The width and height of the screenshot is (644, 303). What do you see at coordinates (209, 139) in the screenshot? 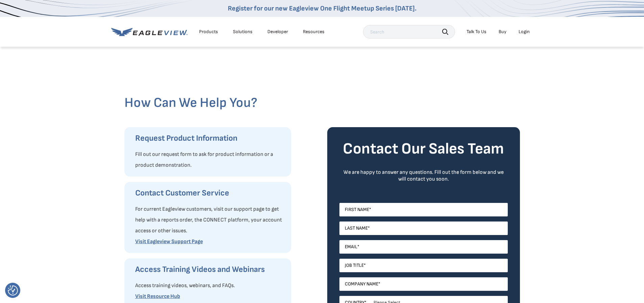
I see `h3: Request Product Information` at bounding box center [209, 139].